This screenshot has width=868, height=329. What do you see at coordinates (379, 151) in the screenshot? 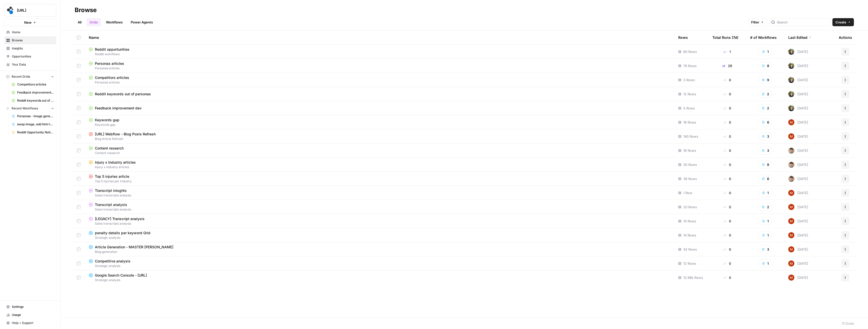
I see `a: Content researchContent research` at bounding box center [379, 151].